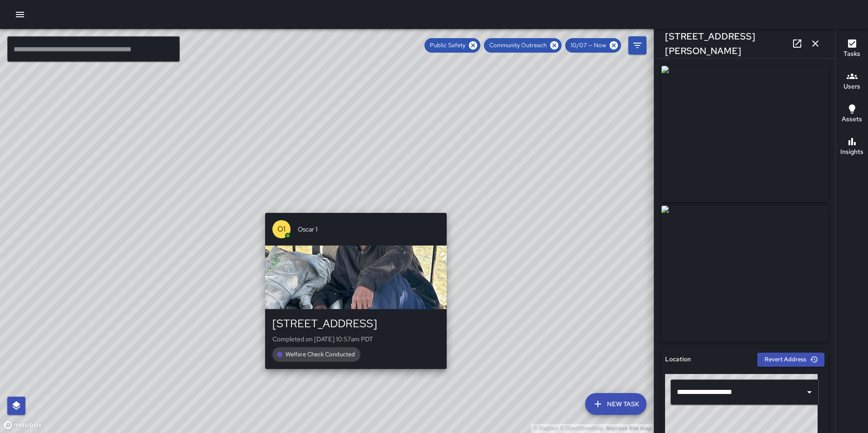 The width and height of the screenshot is (868, 433). Describe the element at coordinates (852, 82) in the screenshot. I see `button: Users` at that location.